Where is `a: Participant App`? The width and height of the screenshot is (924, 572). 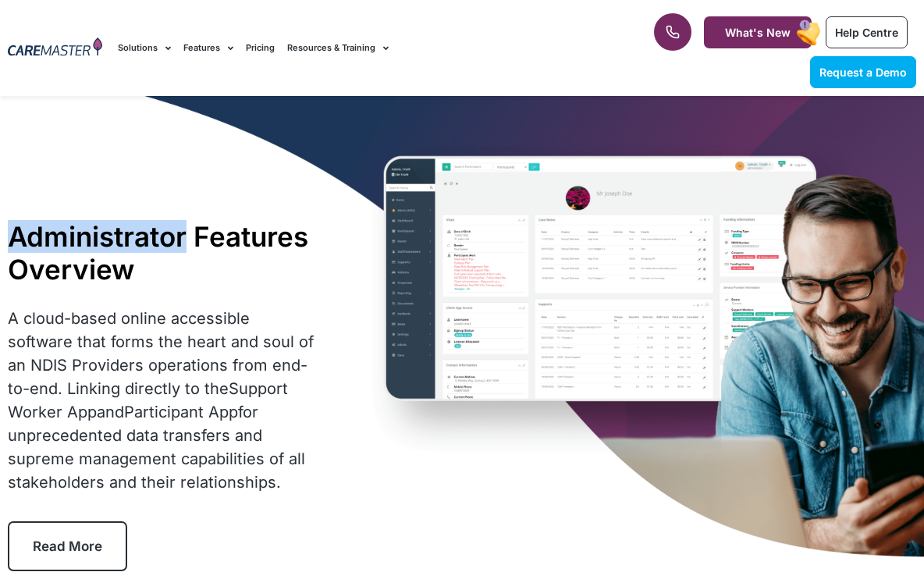 a: Participant App is located at coordinates (181, 412).